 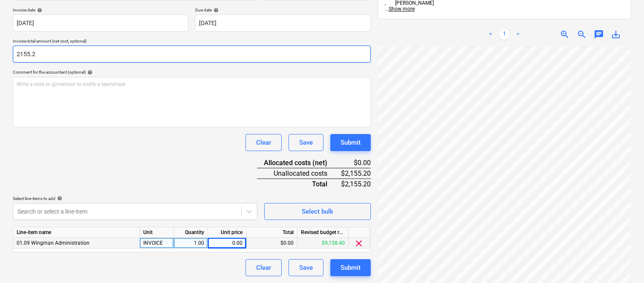 What do you see at coordinates (157, 232) in the screenshot?
I see `div: Unit` at bounding box center [157, 232].